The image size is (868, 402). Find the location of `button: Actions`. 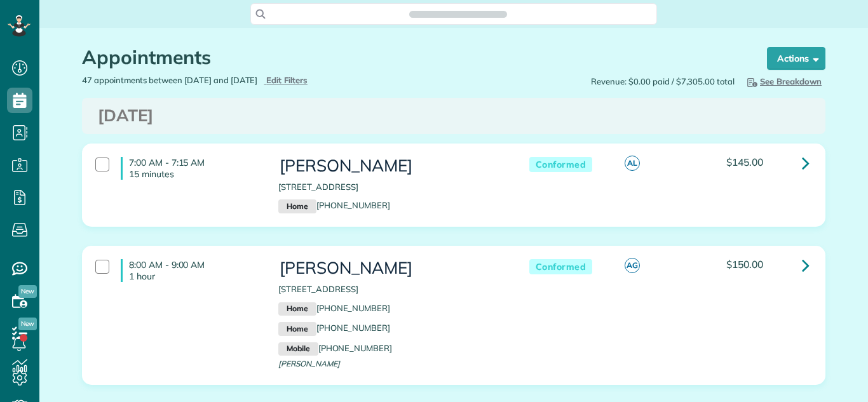

button: Actions is located at coordinates (796, 58).